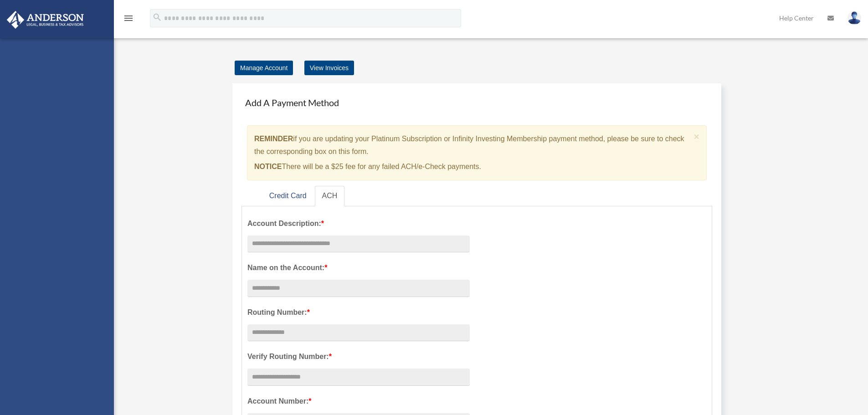 The image size is (868, 415). What do you see at coordinates (359, 223) in the screenshot?
I see `label: Account Description:` at bounding box center [359, 223].